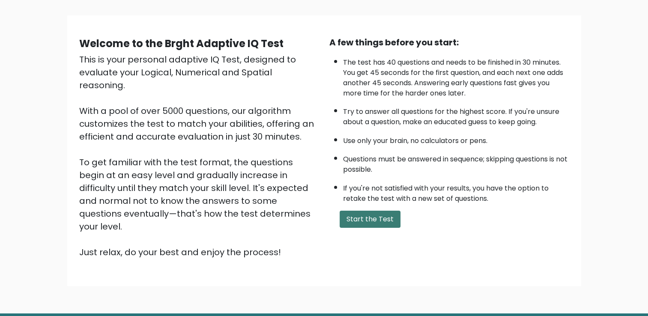 This screenshot has width=648, height=316. Describe the element at coordinates (199, 156) in the screenshot. I see `div: This is your personal adaptive IQ Test, designed to evaluate your Logical, Numerical and Spatial ...` at that location.